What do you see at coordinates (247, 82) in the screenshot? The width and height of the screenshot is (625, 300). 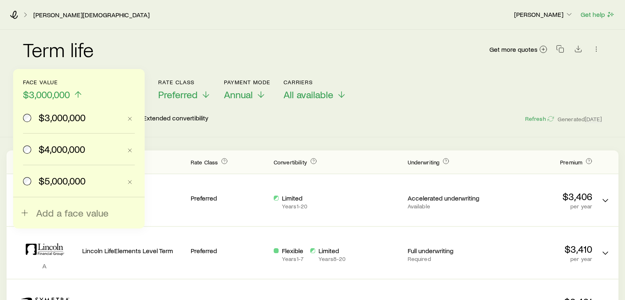 I see `p: Payment Mode` at bounding box center [247, 82].